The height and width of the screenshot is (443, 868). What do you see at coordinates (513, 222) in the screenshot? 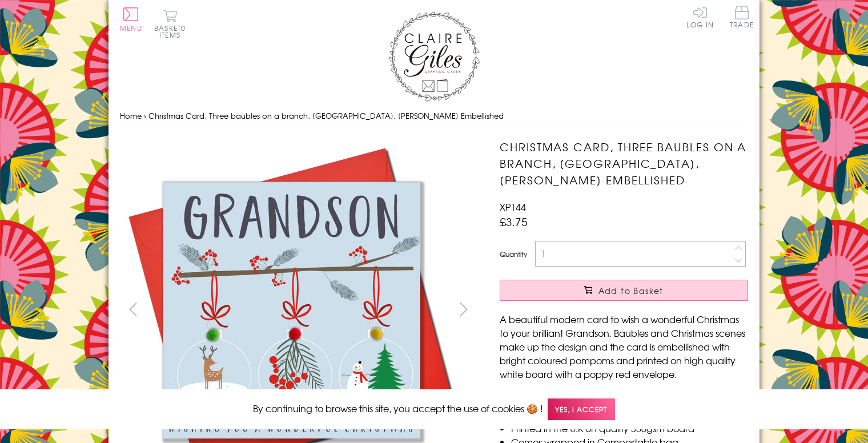
I see `span: £3.75` at bounding box center [513, 222].